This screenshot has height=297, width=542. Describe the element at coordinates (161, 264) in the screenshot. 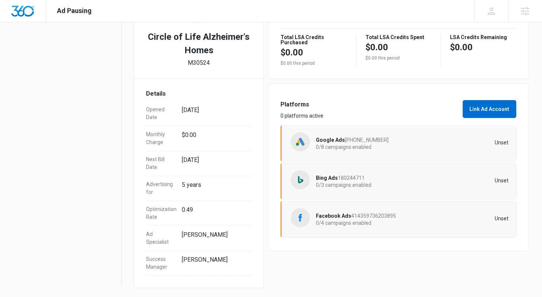

I see `dt: Success Manager` at that location.